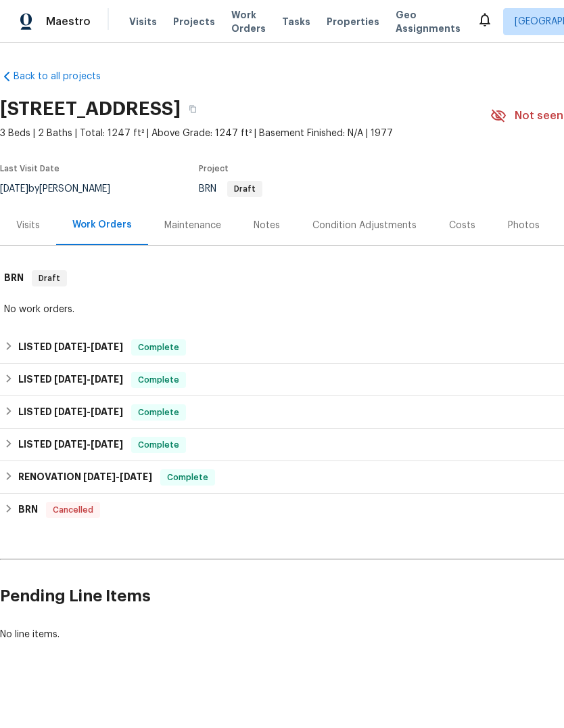 The width and height of the screenshot is (564, 728). I want to click on div: Photos, so click(523, 225).